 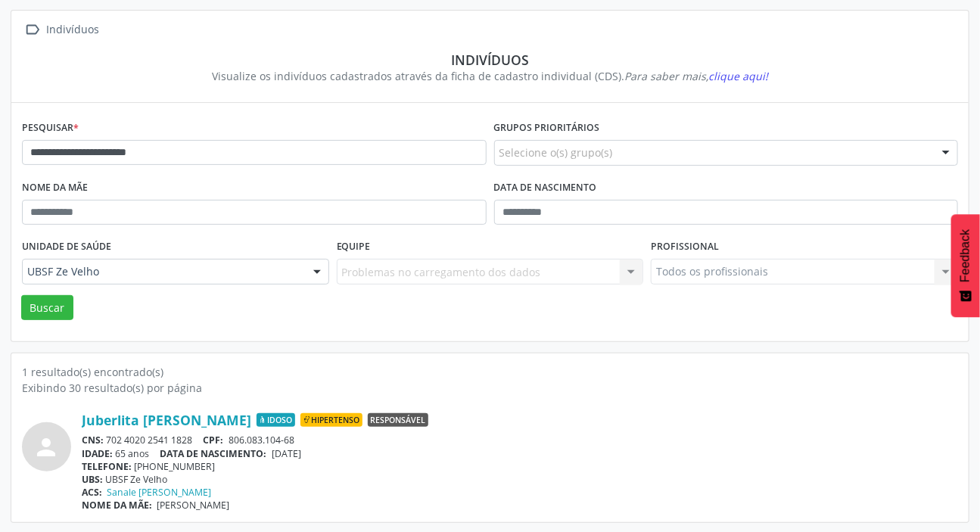 What do you see at coordinates (520, 439) in the screenshot?
I see `div: 702 4020 2541 1828` at bounding box center [520, 439].